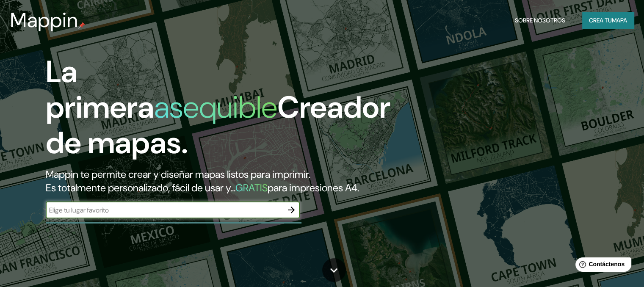  I want to click on font: Mappin te permite crear y diseñar mapas listos para imprimir., so click(178, 174).